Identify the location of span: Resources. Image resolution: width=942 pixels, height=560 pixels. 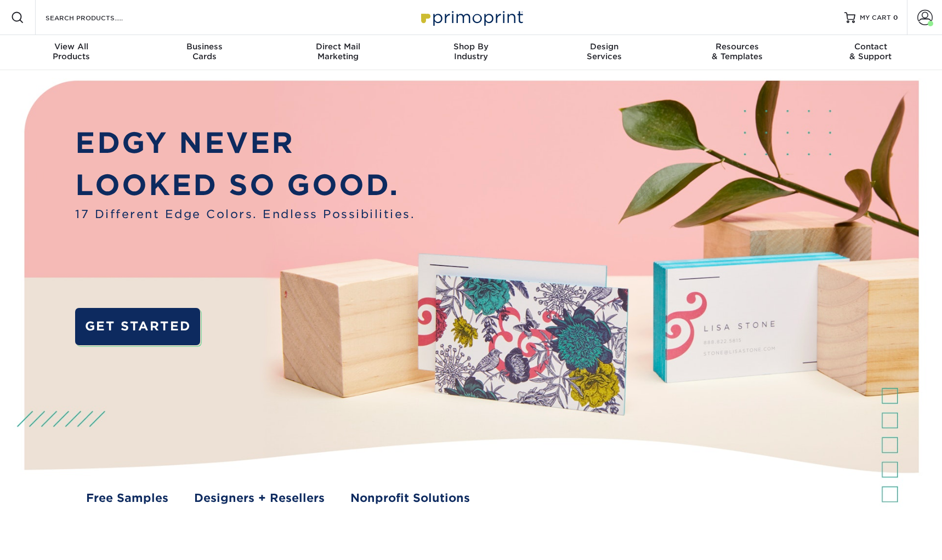
(737, 47).